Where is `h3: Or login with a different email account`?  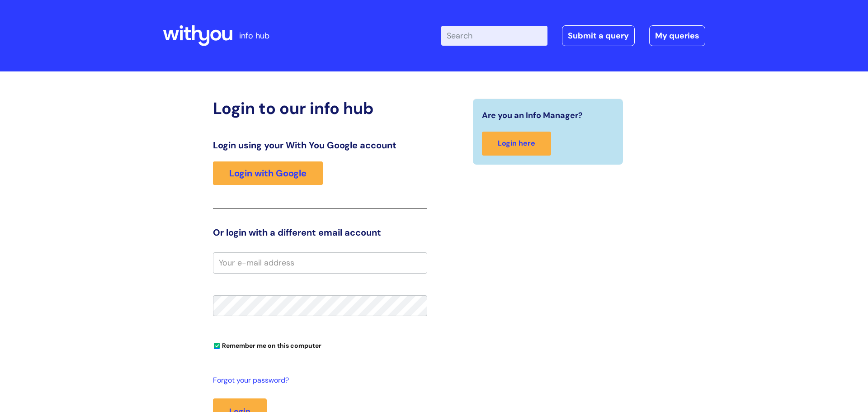
h3: Or login with a different email account is located at coordinates (320, 232).